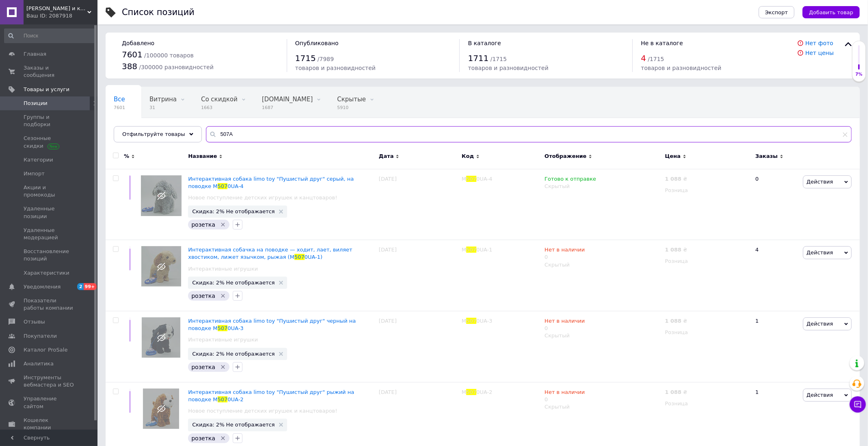  Describe the element at coordinates (163, 107) in the screenshot. I see `span: 31` at that location.